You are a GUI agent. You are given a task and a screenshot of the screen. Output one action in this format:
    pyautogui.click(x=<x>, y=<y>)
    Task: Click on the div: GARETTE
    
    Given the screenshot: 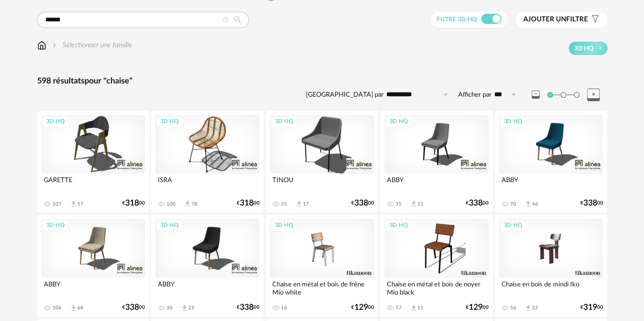 What is the action you would take?
    pyautogui.click(x=93, y=184)
    